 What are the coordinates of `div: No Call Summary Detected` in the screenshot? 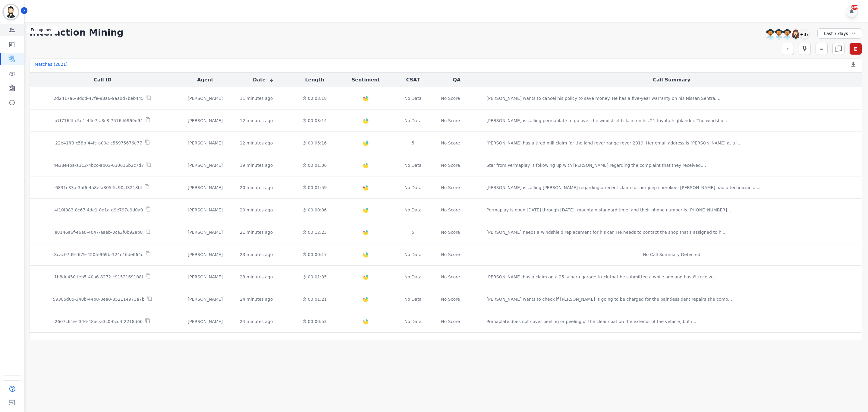 It's located at (672, 255).